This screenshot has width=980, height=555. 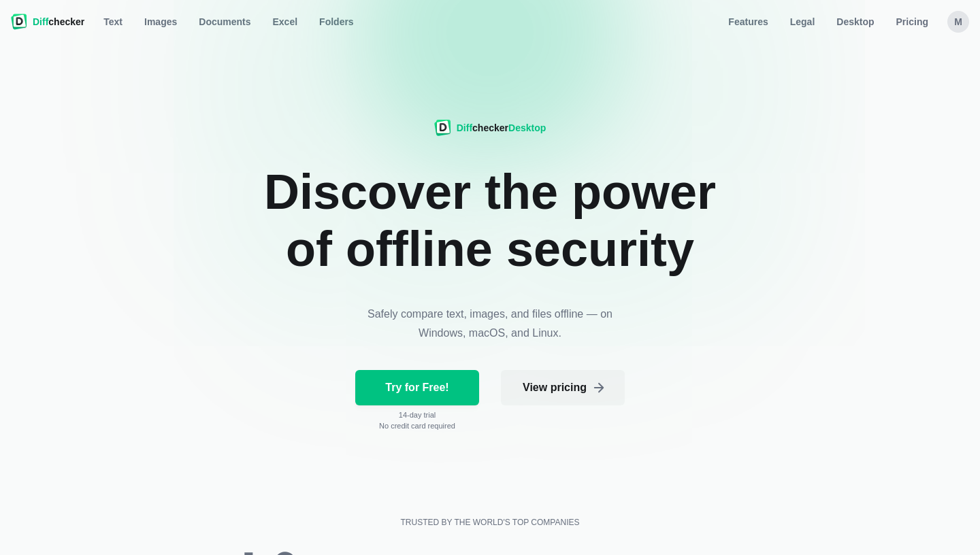 What do you see at coordinates (958, 22) in the screenshot?
I see `div: m` at bounding box center [958, 22].